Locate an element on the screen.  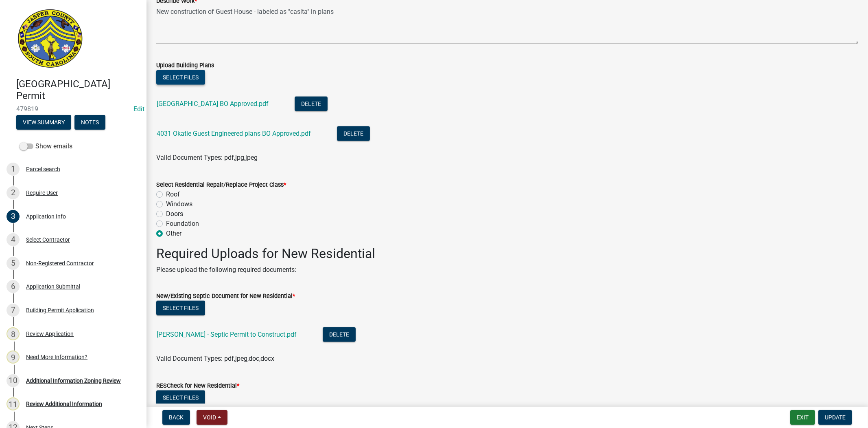
span: Valid Document Types: pdf,jpg,jpeg is located at coordinates (207, 157).